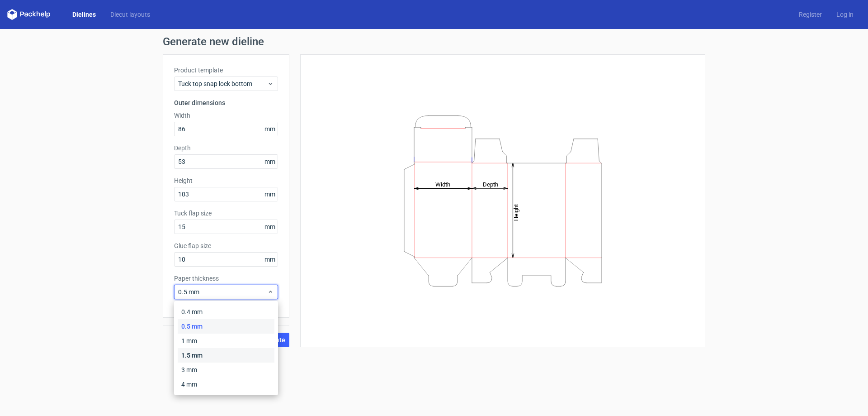 This screenshot has height=416, width=868. What do you see at coordinates (810, 15) in the screenshot?
I see `a: Register` at bounding box center [810, 15].